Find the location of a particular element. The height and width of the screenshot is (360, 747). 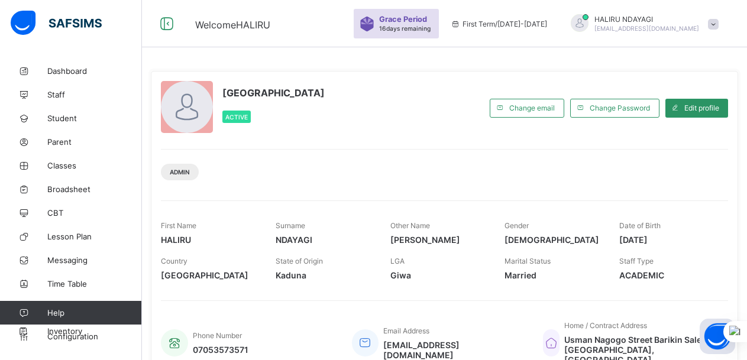

button: Open asap is located at coordinates (717, 337).